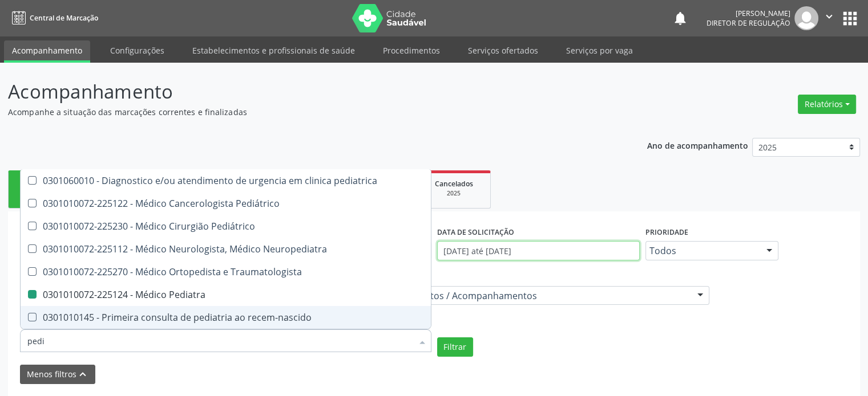 This screenshot has height=396, width=868. I want to click on input: Selecionar procedimentos, so click(220, 341).